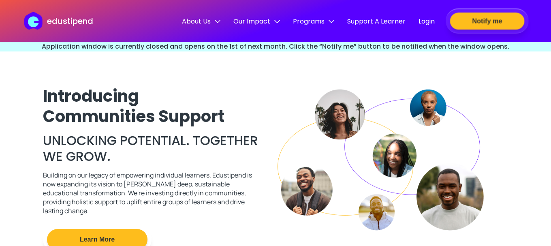 The height and width of the screenshot is (246, 551). What do you see at coordinates (152, 148) in the screenshot?
I see `h3: UNLOCKING POTENTIAL. TOGETHER WE GROW.` at bounding box center [152, 148].